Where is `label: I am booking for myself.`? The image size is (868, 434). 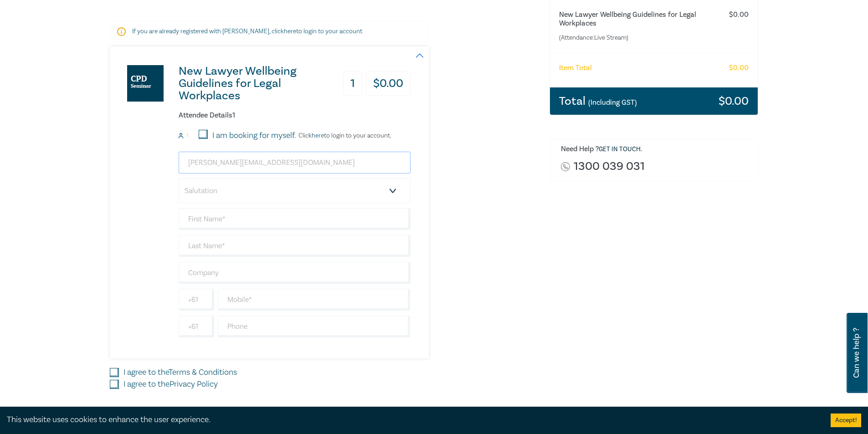 label: I am booking for myself. is located at coordinates (254, 136).